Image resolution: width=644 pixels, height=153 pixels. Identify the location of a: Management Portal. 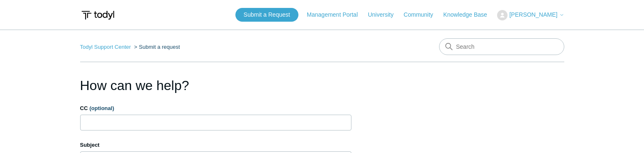
(336, 15).